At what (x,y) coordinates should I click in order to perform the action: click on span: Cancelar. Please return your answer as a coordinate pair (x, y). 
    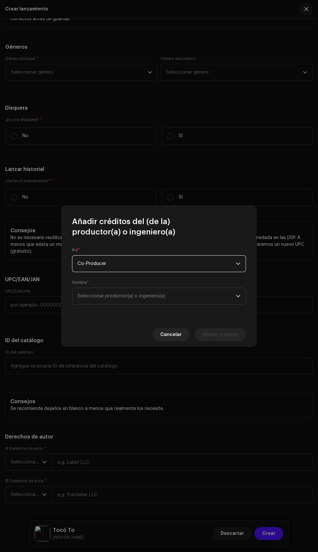
    Looking at the image, I should click on (171, 335).